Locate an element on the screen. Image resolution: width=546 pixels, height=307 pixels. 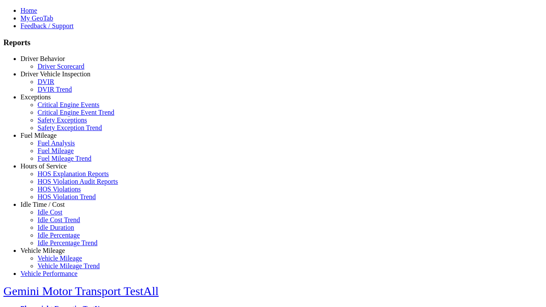
a: HOS Explanation Reports is located at coordinates (73, 174).